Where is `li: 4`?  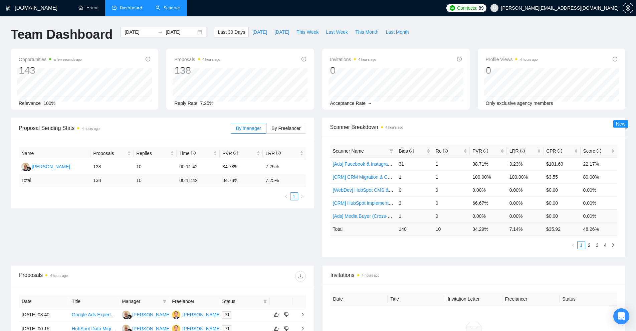
li: 4 is located at coordinates (605, 245).